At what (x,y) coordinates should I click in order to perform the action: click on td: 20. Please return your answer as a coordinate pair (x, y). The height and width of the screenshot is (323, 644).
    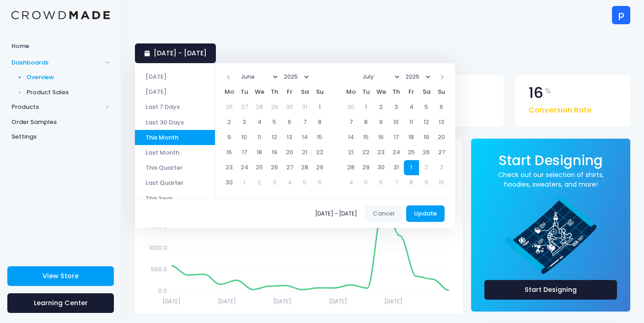
    Looking at the image, I should click on (290, 153).